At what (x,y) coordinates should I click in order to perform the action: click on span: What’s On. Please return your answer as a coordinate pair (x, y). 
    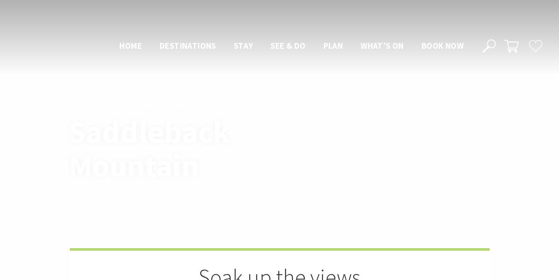
    Looking at the image, I should click on (383, 46).